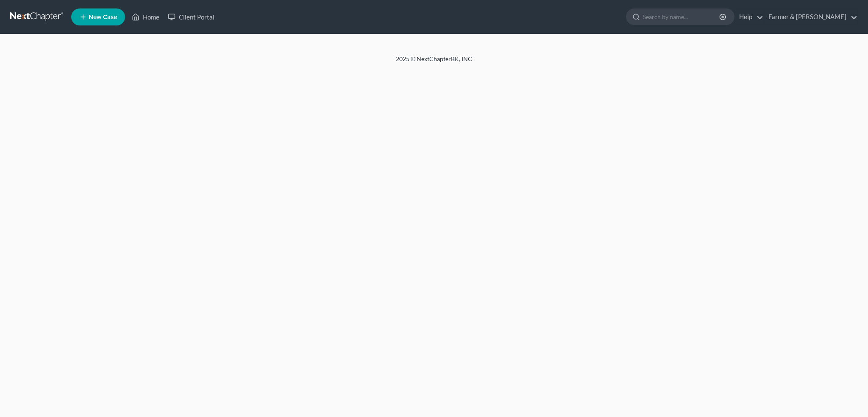 The image size is (868, 417). I want to click on a: Home, so click(145, 17).